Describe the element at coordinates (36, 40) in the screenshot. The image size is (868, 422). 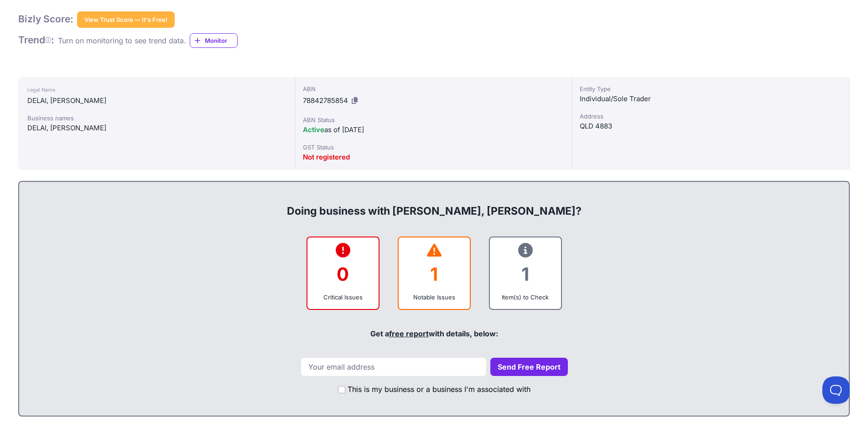
I see `h1: Trend :` at that location.